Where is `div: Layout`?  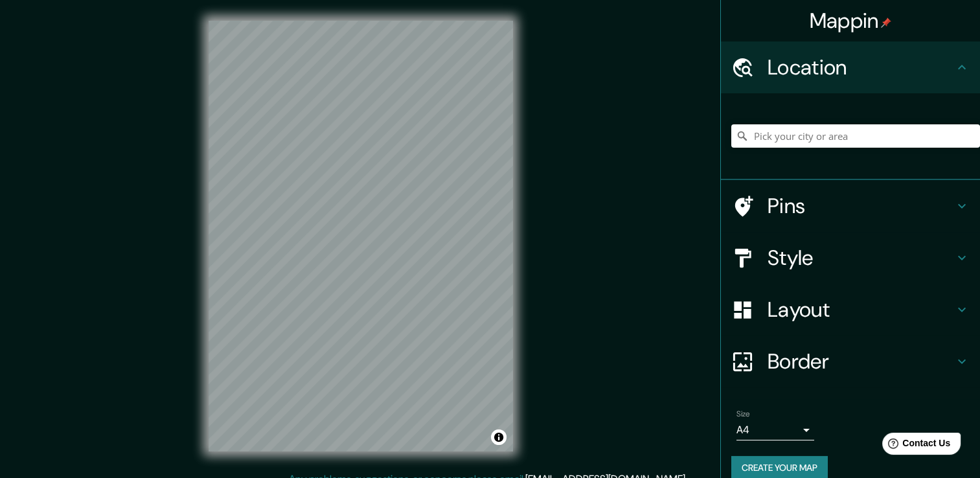 div: Layout is located at coordinates (850, 309).